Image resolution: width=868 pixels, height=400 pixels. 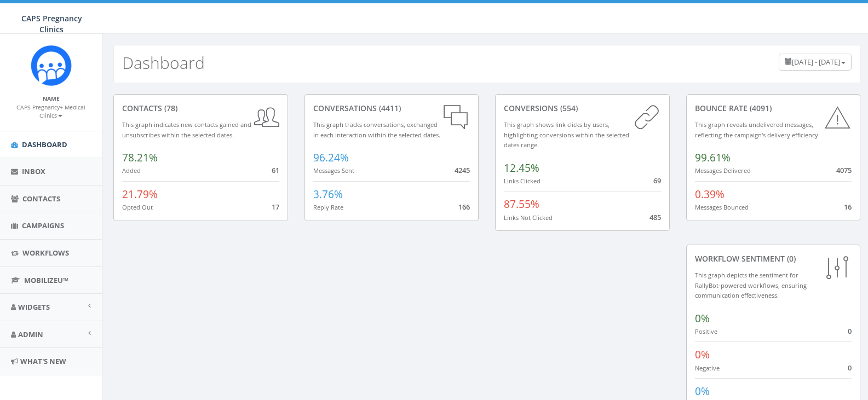 I want to click on small: Links Not Clicked, so click(x=528, y=217).